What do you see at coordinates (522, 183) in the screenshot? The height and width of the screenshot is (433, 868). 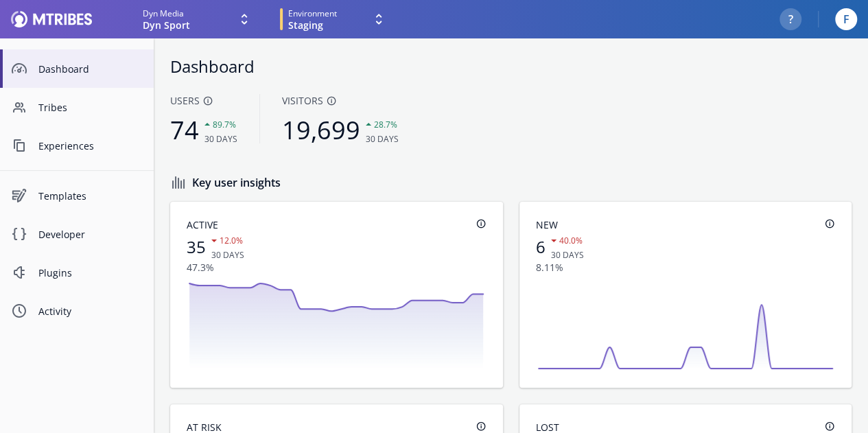 I see `h3: Key user insights` at bounding box center [522, 183].